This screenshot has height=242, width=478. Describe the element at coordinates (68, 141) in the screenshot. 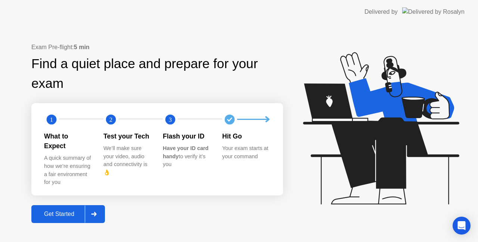

I see `div: What to Expect` at that location.